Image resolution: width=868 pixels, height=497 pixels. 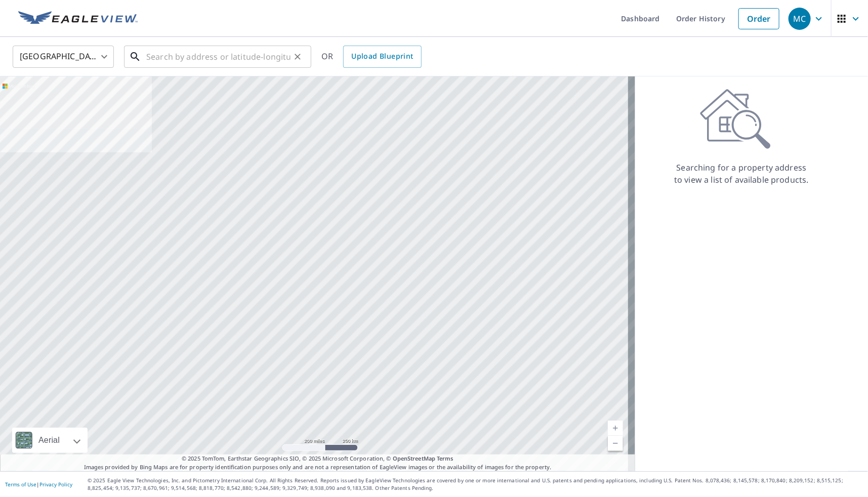 What do you see at coordinates (372, 57) in the screenshot?
I see `div: OR` at bounding box center [372, 57].